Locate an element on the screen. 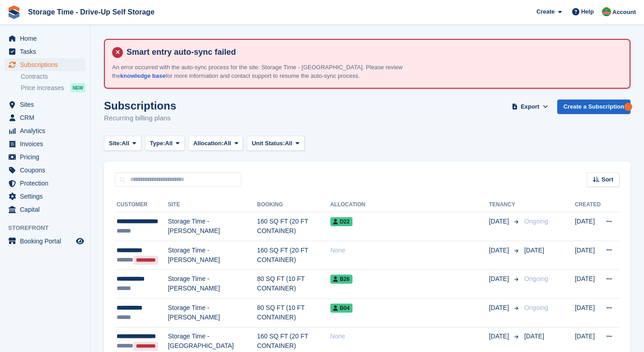 The width and height of the screenshot is (644, 352). button: Site: All is located at coordinates (122, 143).